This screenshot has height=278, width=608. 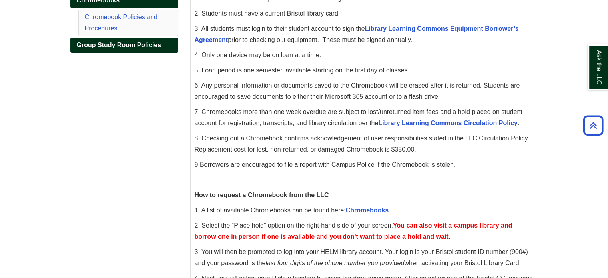 I want to click on span: 3. You will then be prompted to log into your HELM library account. Your login is your Bristol st..., so click(x=361, y=257).